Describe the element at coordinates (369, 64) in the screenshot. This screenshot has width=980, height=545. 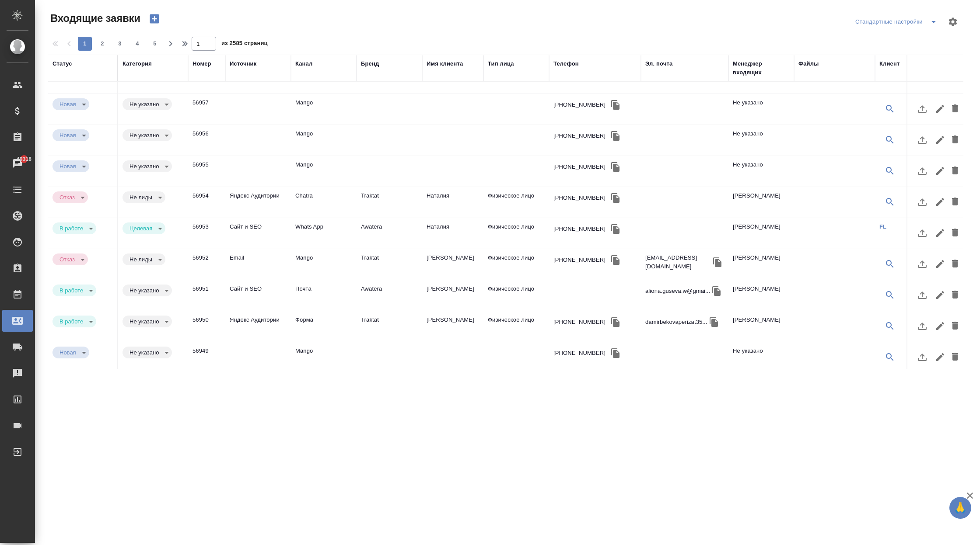
I see `div: Бренд` at that location.